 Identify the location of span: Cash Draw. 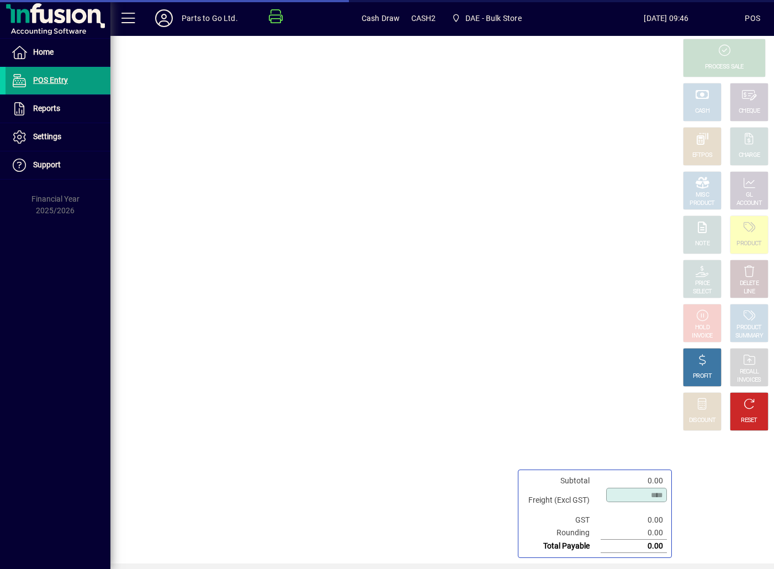
(381, 18).